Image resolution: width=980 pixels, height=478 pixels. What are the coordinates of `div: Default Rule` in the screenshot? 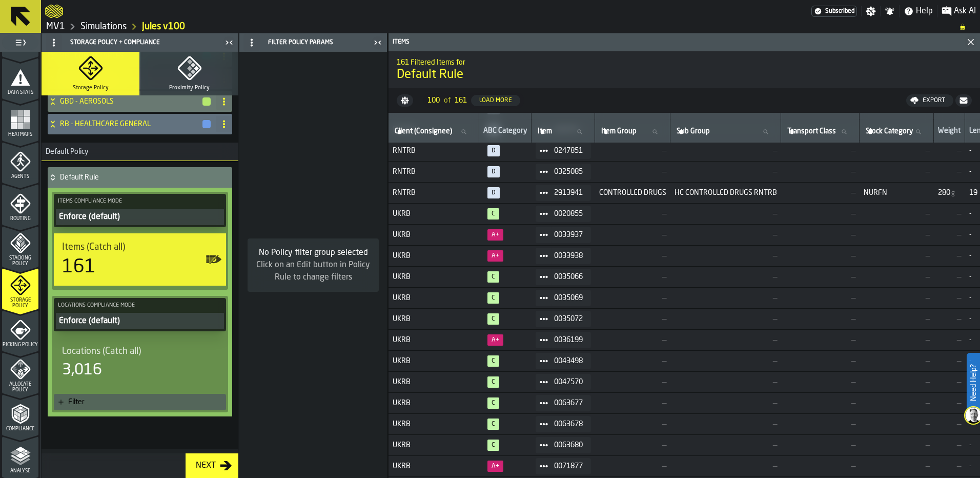 It's located at (138, 177).